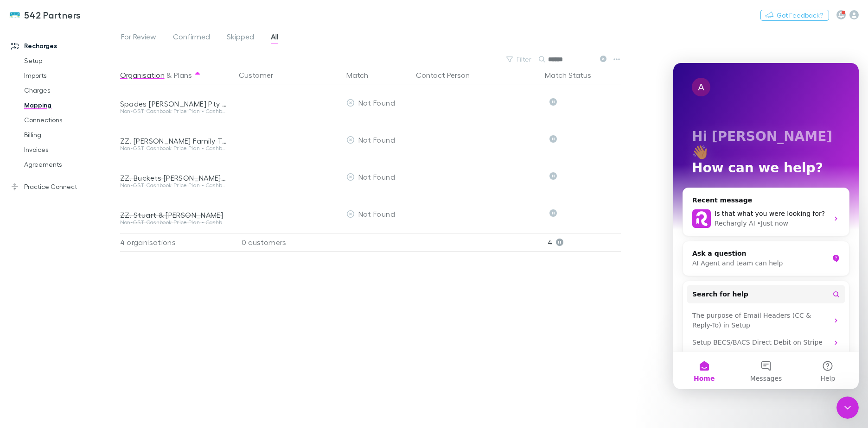  What do you see at coordinates (93, 105) in the screenshot?
I see `p: How can we help?` at bounding box center [93, 105].